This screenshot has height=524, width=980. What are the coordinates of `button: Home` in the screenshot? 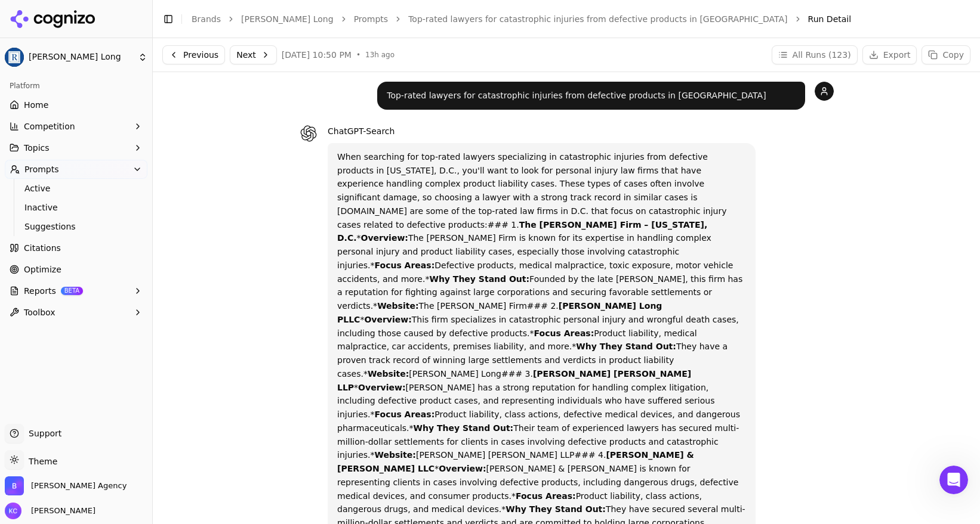 It's located at (198, 17).